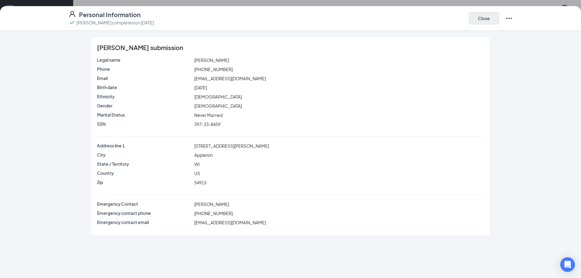 This screenshot has width=581, height=278. What do you see at coordinates (207, 124) in the screenshot?
I see `span: 397-33-8459` at bounding box center [207, 124].